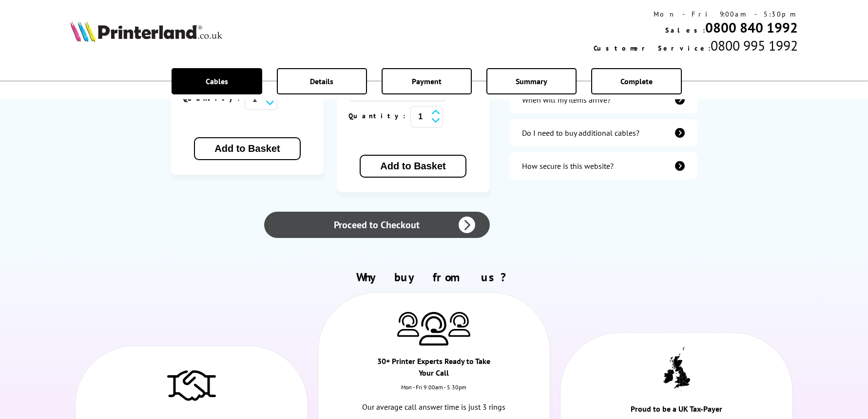 This screenshot has width=868, height=419. What do you see at coordinates (652, 48) in the screenshot?
I see `span: Customer Service:` at bounding box center [652, 48].